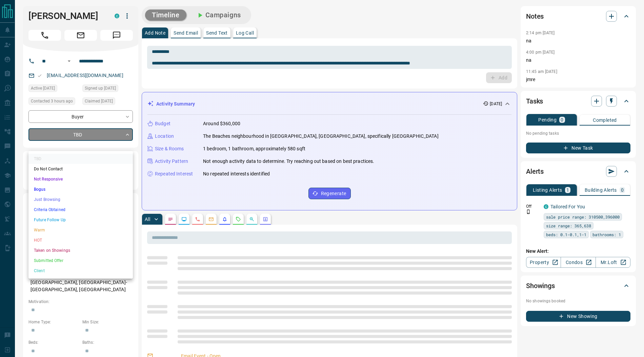  I want to click on li: Submitted Offer, so click(80, 260).